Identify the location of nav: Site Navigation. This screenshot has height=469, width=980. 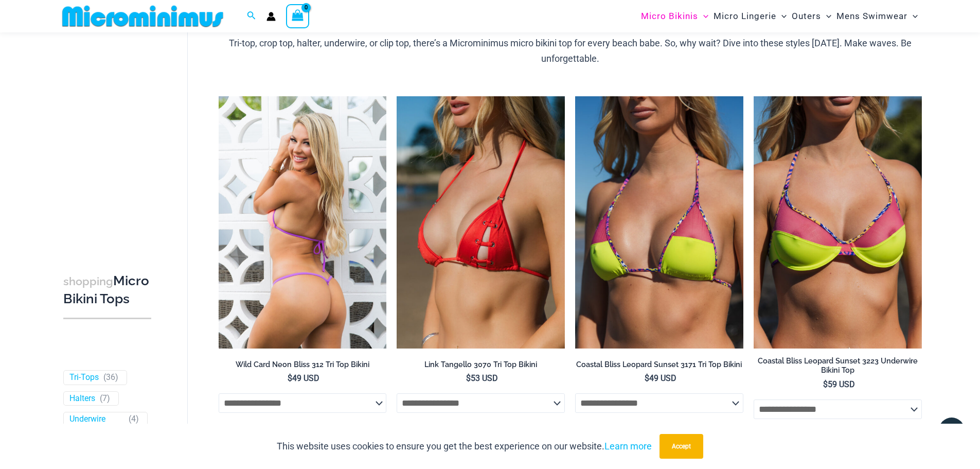
(779, 16).